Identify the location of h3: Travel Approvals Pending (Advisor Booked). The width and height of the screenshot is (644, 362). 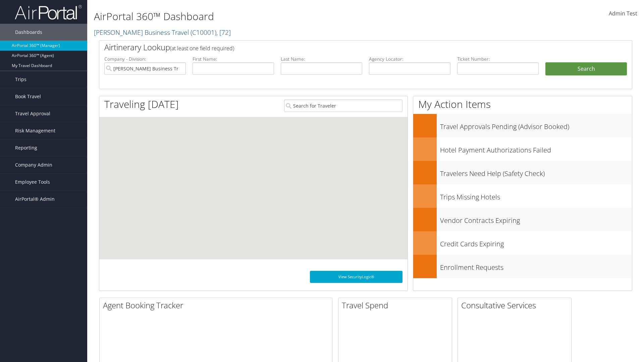
(536, 125).